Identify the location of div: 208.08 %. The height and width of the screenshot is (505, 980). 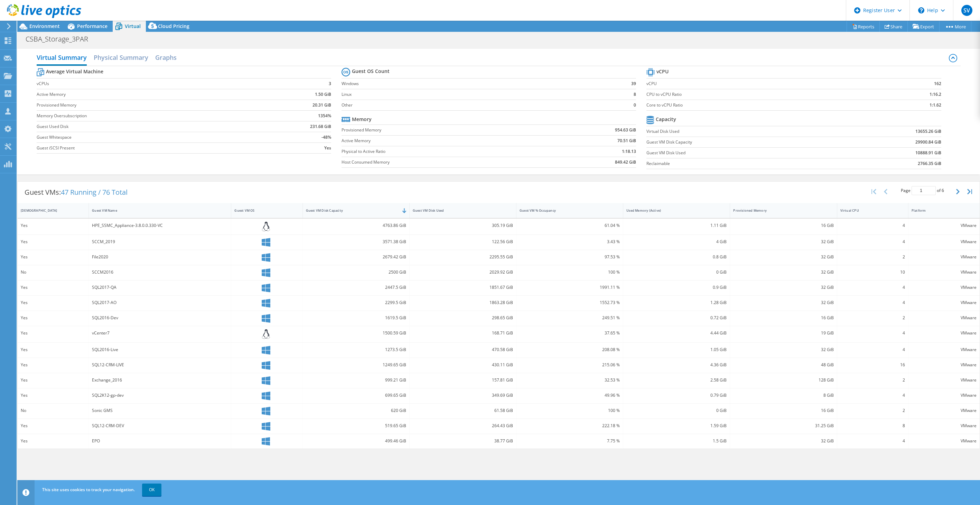
(570, 349).